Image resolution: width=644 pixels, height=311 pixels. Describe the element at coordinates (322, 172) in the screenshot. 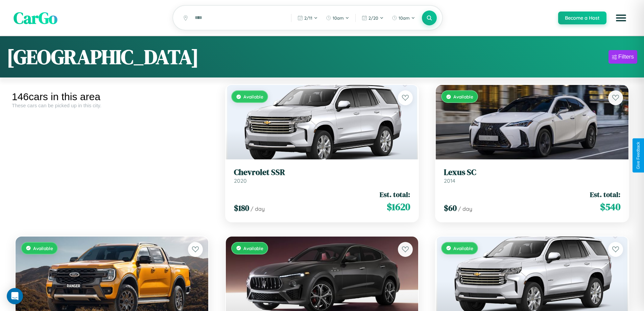

I see `h3: Chevrolet SSR` at that location.